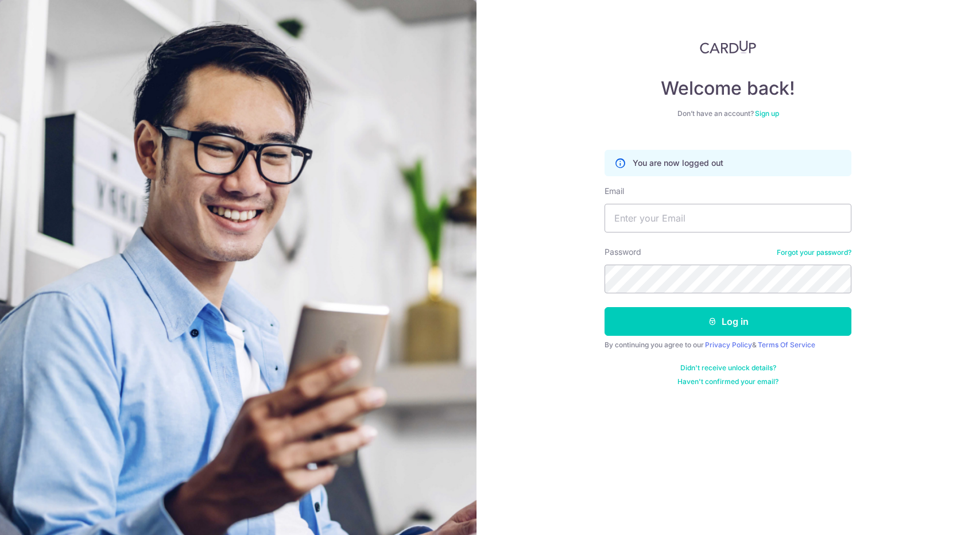 This screenshot has width=980, height=535. What do you see at coordinates (767, 113) in the screenshot?
I see `a: Sign up` at bounding box center [767, 113].